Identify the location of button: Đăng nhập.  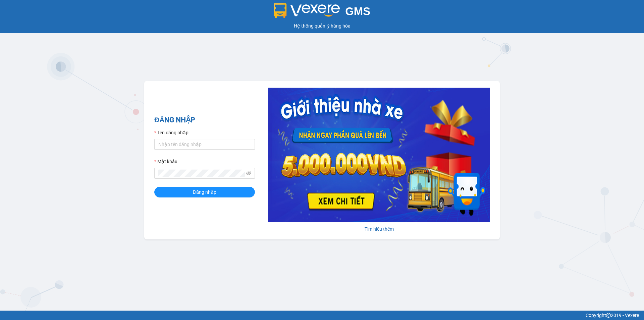
(205, 192).